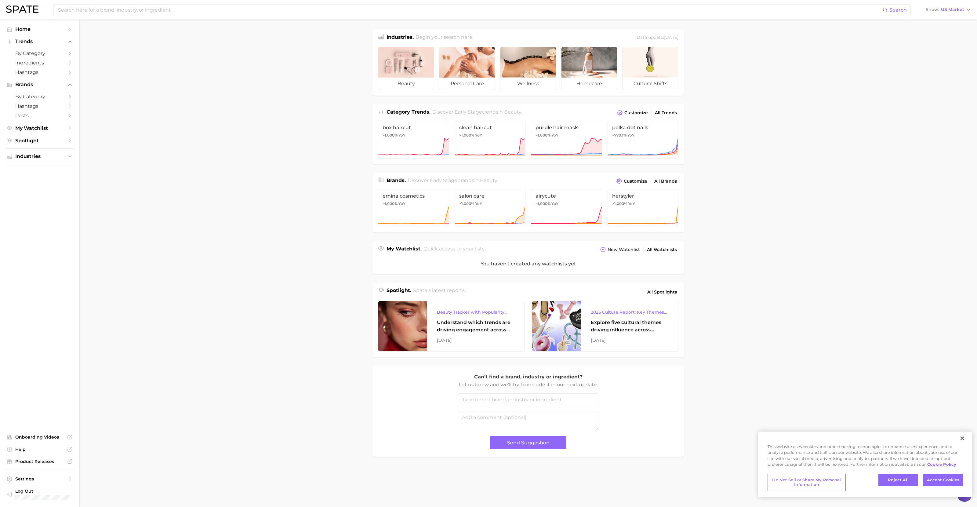  I want to click on span: Industries, so click(40, 156).